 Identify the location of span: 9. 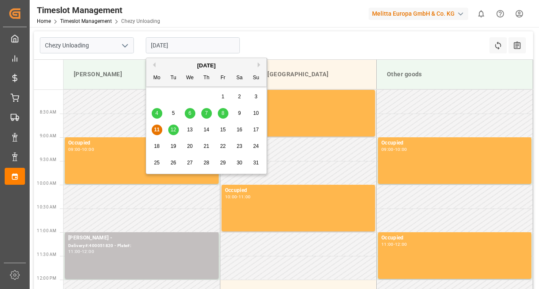
(239, 113).